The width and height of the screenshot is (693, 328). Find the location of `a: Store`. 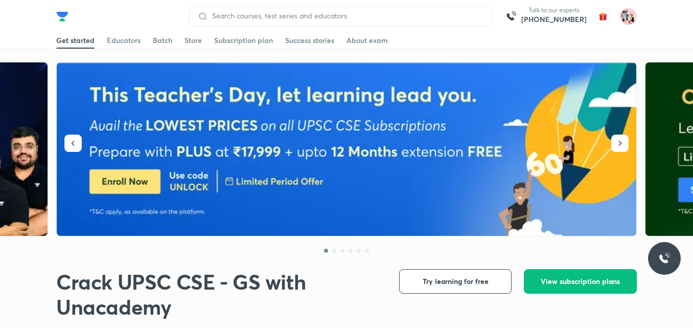

a: Store is located at coordinates (193, 40).